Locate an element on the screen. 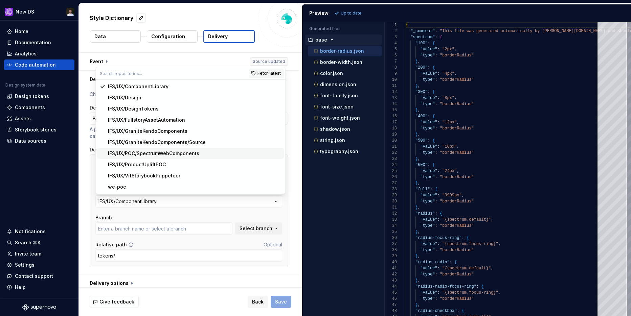  button: Fetch latest is located at coordinates (266, 73).